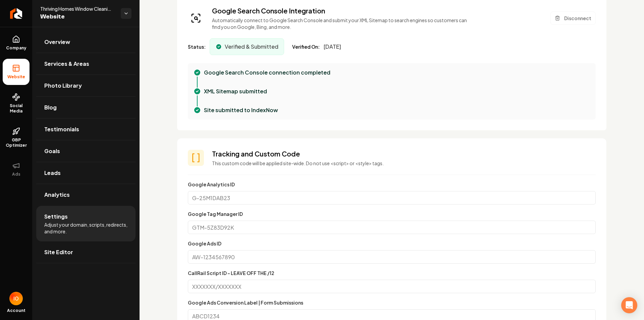 Image resolution: width=644 pixels, height=320 pixels. I want to click on span: Adjust your domain, scripts, redirects, and more., so click(86, 228).